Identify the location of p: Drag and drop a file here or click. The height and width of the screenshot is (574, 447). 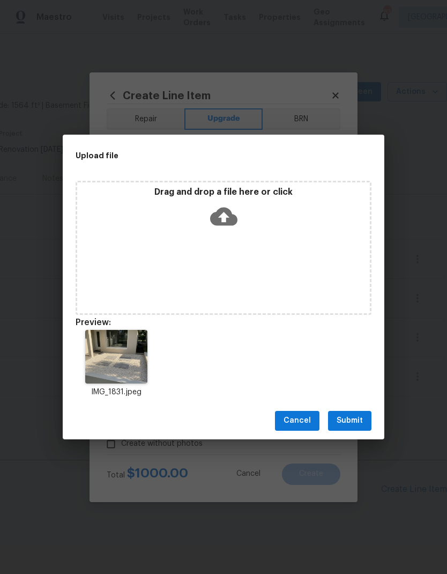
(224, 192).